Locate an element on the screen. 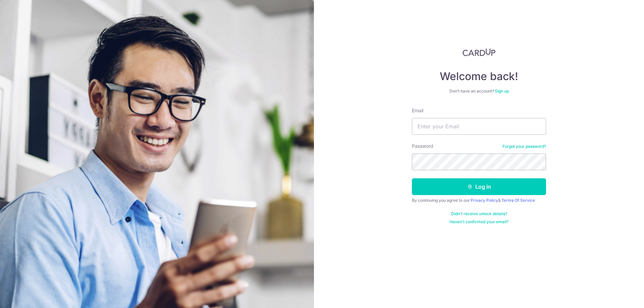 Image resolution: width=644 pixels, height=308 pixels. a: Forgot your password? is located at coordinates (524, 146).